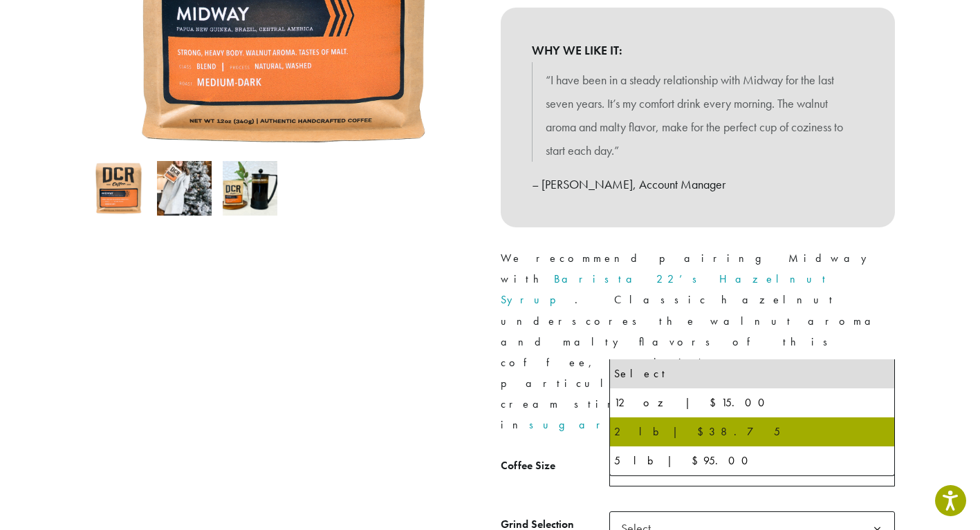 The image size is (980, 530). What do you see at coordinates (752, 403) in the screenshot?
I see `div: 12 oz | $15.00` at bounding box center [752, 403].